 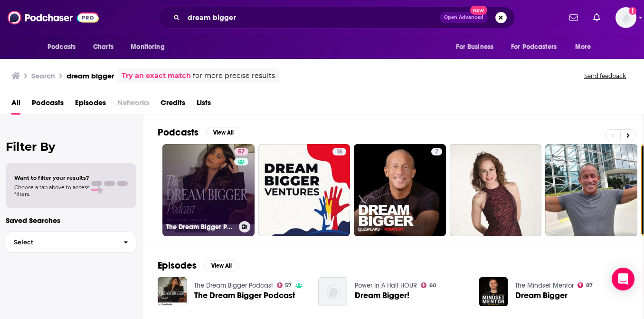 What do you see at coordinates (177, 265) in the screenshot?
I see `h2: Episodes` at bounding box center [177, 265].